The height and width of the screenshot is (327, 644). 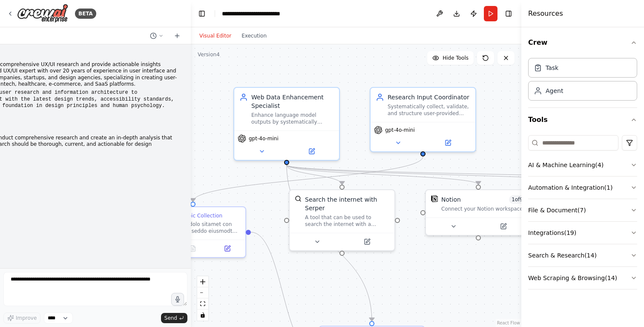 I want to click on button: Start a new chat, so click(x=177, y=36).